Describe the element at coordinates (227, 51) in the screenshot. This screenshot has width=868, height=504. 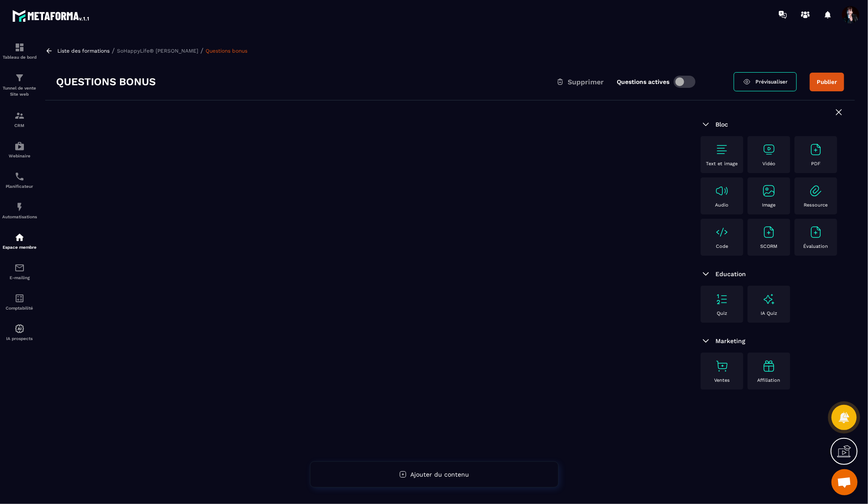
I see `a: Questions bonus` at that location.